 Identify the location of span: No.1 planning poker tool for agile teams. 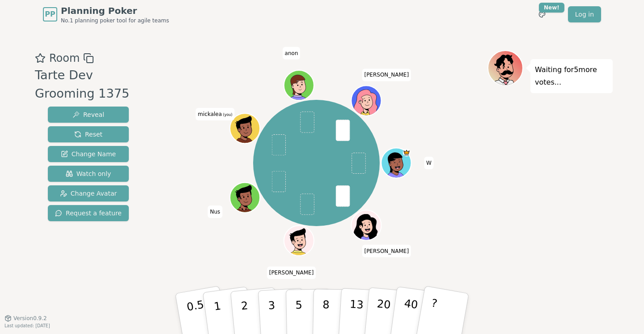
(115, 20).